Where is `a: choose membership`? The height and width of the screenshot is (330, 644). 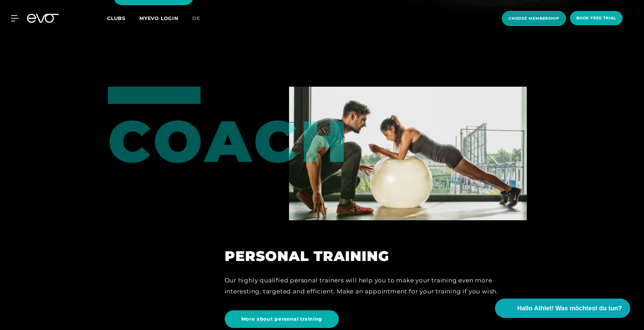 a: choose membership is located at coordinates (533, 19).